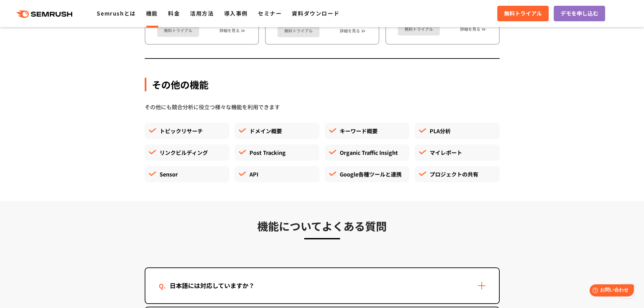 Image resolution: width=644 pixels, height=308 pixels. What do you see at coordinates (152, 13) in the screenshot?
I see `a: 機能` at bounding box center [152, 13].